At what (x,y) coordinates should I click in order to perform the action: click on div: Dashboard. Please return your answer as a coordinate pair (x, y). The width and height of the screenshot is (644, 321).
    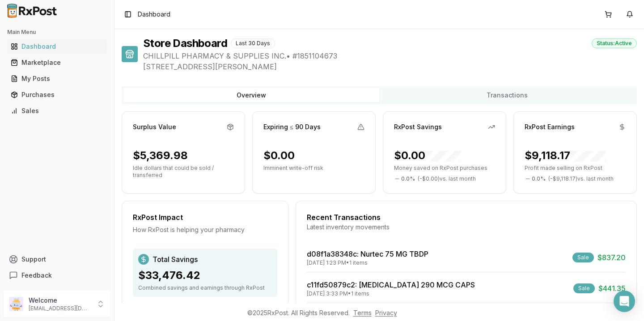
    Looking at the image, I should click on (57, 47).